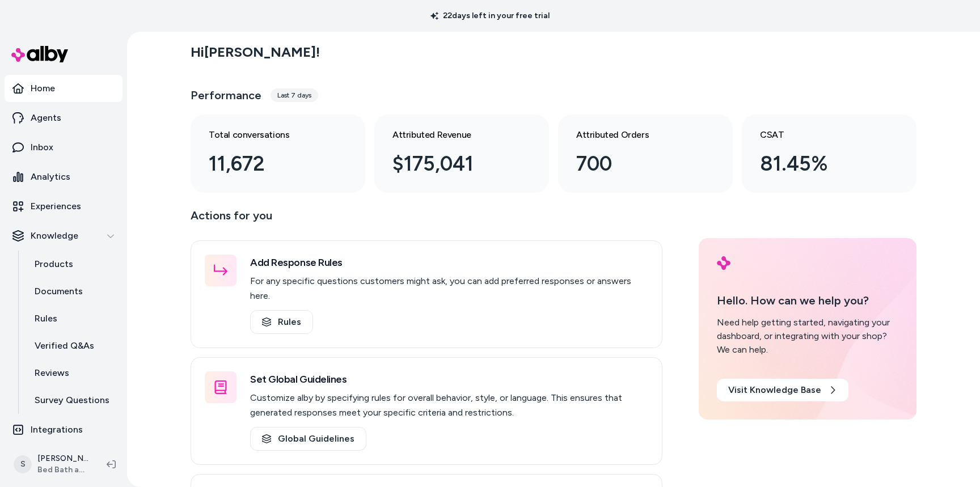  What do you see at coordinates (829, 154) in the screenshot?
I see `a: CSAT 81.45%` at bounding box center [829, 154].